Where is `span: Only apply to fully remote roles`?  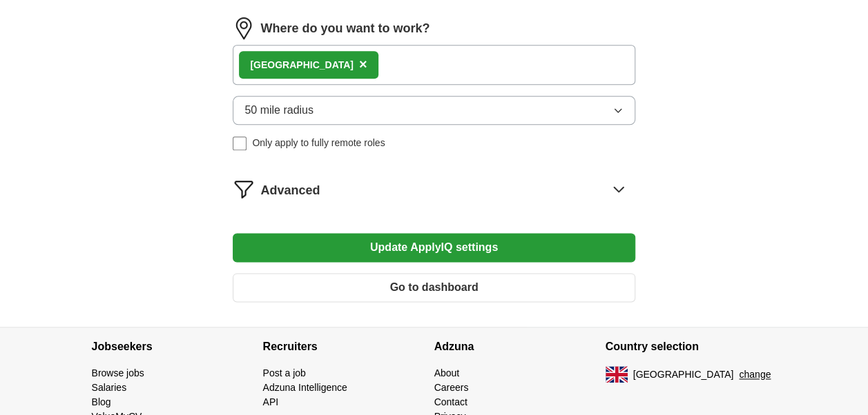 span: Only apply to fully remote roles is located at coordinates (318, 143).